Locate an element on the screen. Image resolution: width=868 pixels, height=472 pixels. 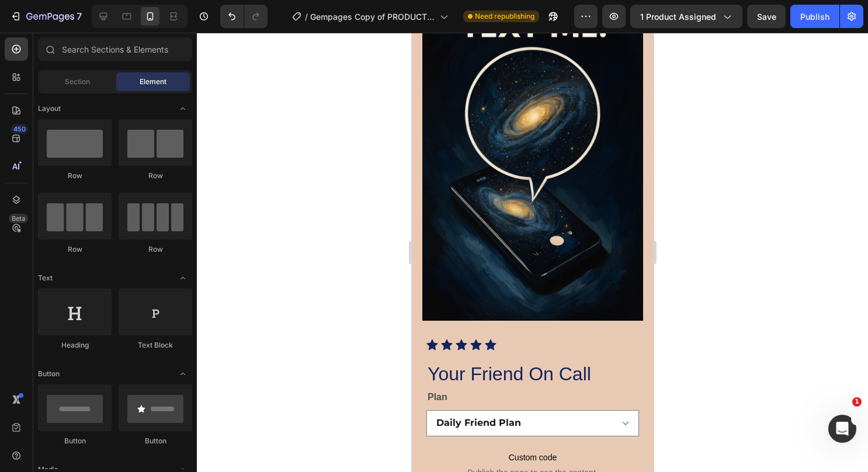
span: Text is located at coordinates (45, 278).